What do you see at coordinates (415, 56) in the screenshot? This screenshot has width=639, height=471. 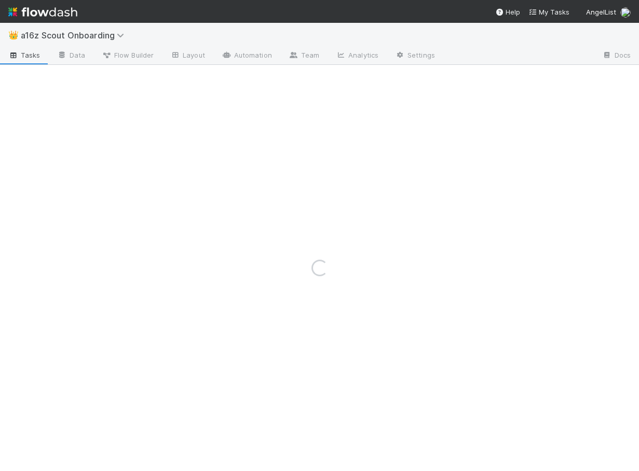 I see `a: Settings` at bounding box center [415, 56].